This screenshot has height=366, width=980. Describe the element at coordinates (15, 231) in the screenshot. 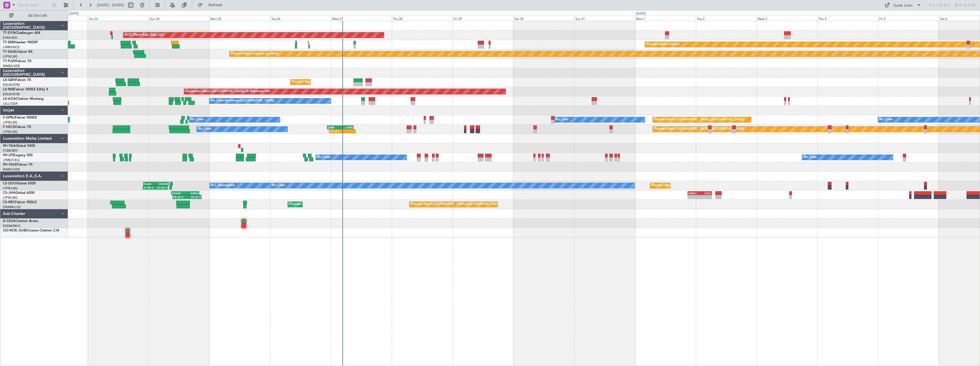

I see `span: OO-ROK (SUB)` at that location.